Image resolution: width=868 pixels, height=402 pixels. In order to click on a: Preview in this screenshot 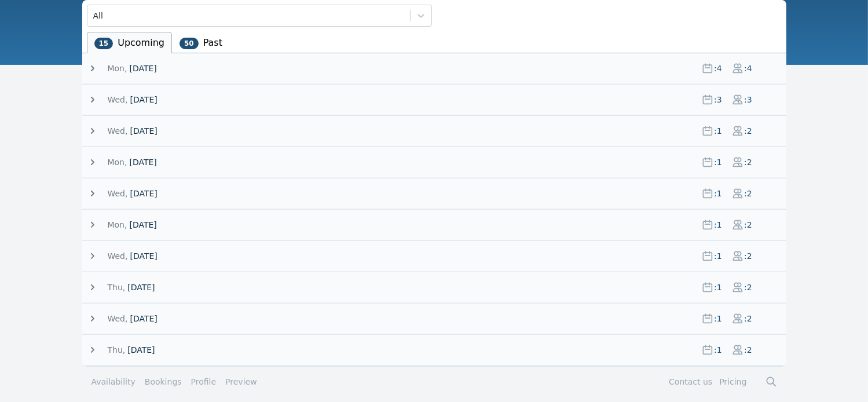, I will do `click(241, 381)`.